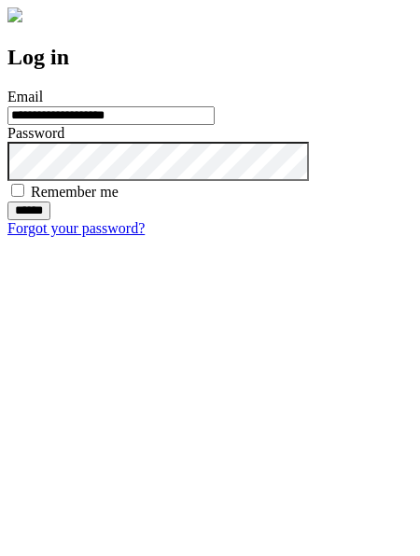 The height and width of the screenshot is (556, 420). What do you see at coordinates (25, 96) in the screenshot?
I see `label: Email` at bounding box center [25, 96].